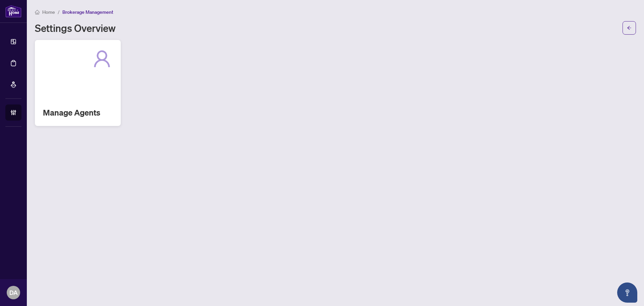 This screenshot has height=306, width=644. What do you see at coordinates (629, 28) in the screenshot?
I see `span: arrow-left` at bounding box center [629, 28].